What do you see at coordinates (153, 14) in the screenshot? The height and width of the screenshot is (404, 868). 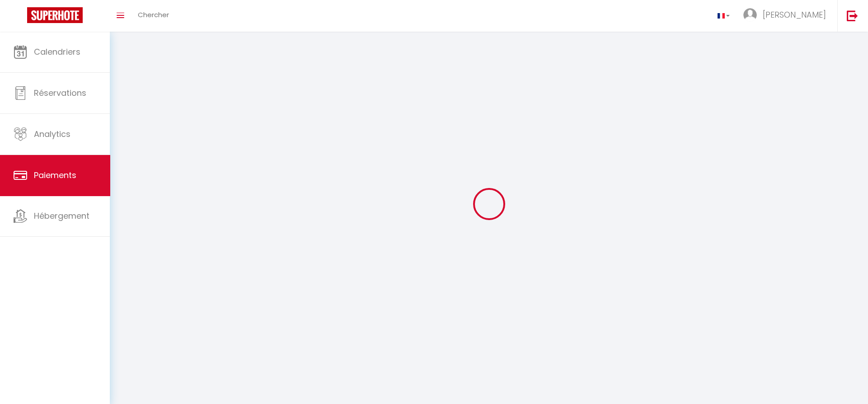 I see `span: Chercher` at bounding box center [153, 14].